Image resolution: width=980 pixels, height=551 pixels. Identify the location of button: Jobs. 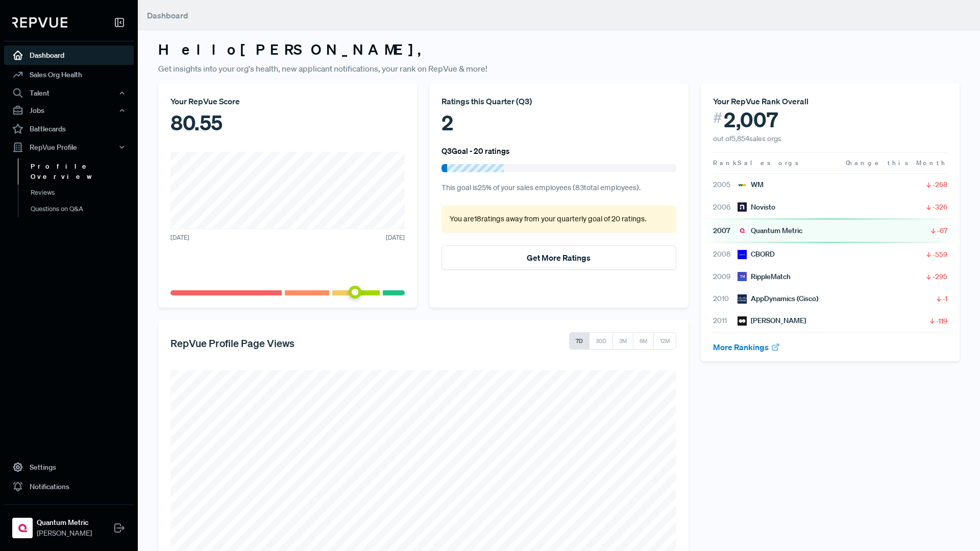
(69, 110).